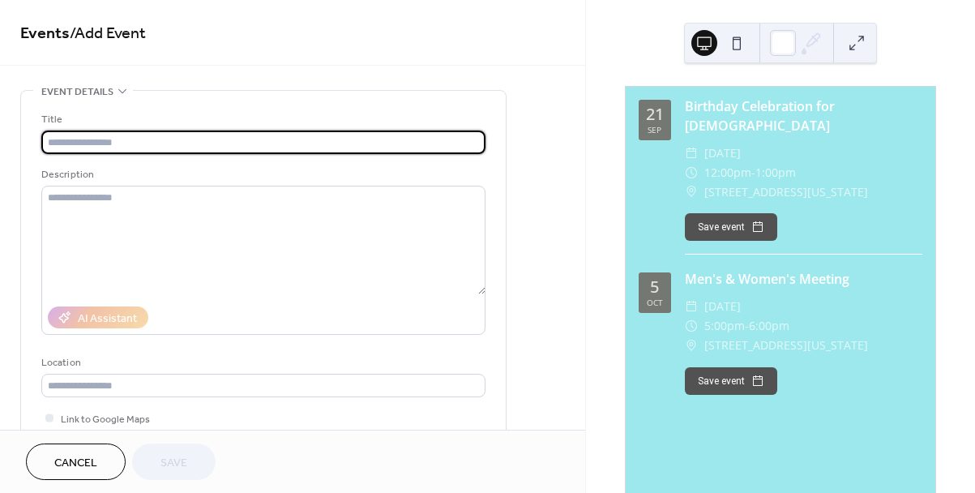 The height and width of the screenshot is (493, 975). What do you see at coordinates (724, 326) in the screenshot?
I see `span: 5:00pm` at bounding box center [724, 326].